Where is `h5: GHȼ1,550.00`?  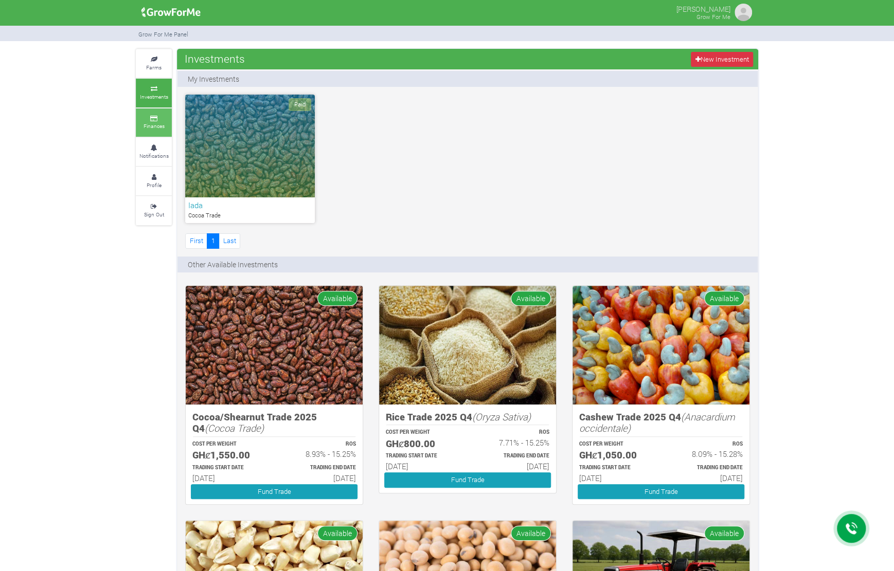 h5: GHȼ1,550.00 is located at coordinates (228, 455).